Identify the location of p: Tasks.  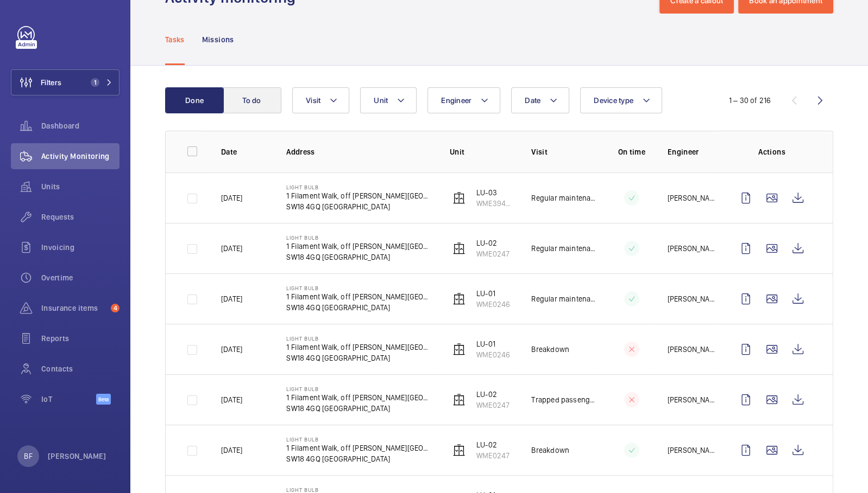
(175, 39).